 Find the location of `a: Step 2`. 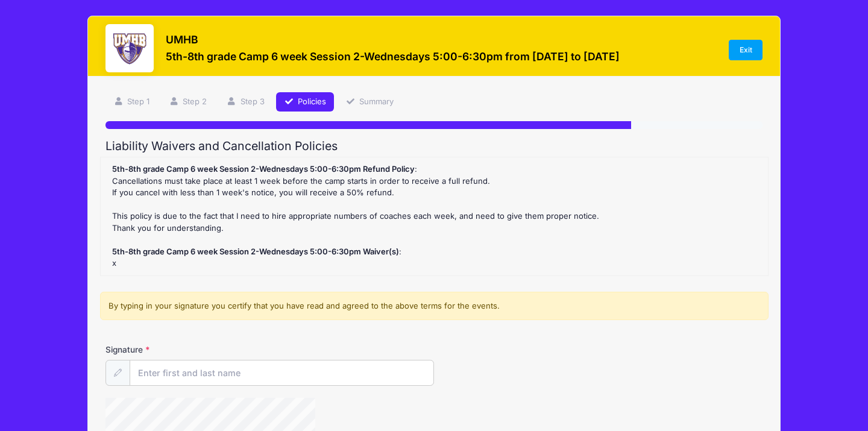

a: Step 2 is located at coordinates (188, 102).